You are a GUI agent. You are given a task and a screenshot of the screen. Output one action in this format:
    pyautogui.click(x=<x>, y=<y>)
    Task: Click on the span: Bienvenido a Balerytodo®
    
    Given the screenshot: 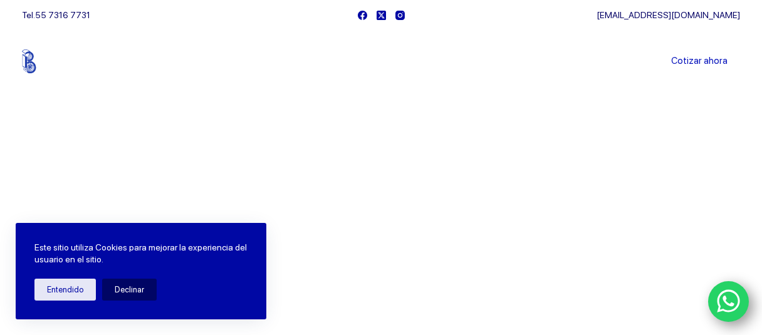 What is the action you would take?
    pyautogui.click(x=118, y=194)
    